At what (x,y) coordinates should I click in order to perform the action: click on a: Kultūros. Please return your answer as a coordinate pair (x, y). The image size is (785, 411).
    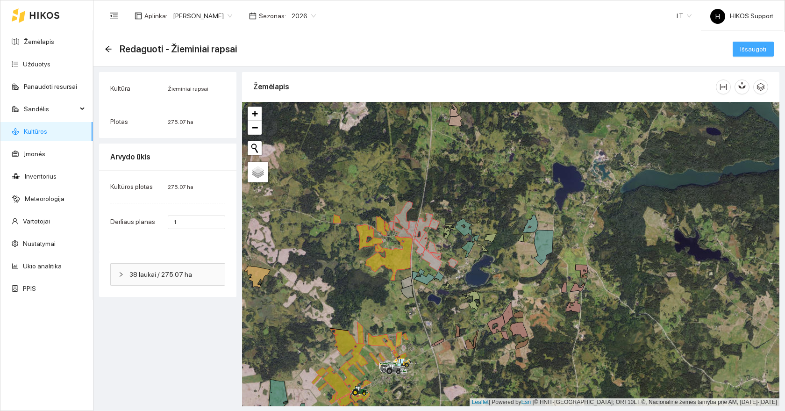
    Looking at the image, I should click on (36, 131).